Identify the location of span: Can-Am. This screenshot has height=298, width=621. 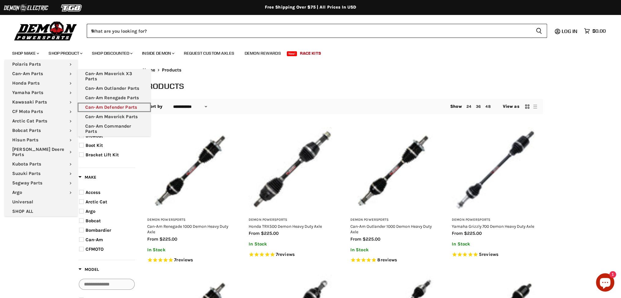
(94, 240).